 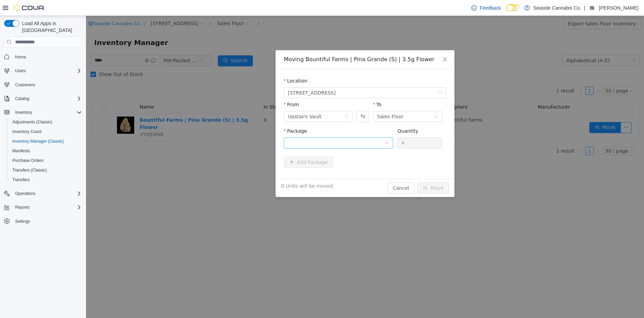 What do you see at coordinates (209, 115) in the screenshot?
I see `label: Package` at bounding box center [209, 115].